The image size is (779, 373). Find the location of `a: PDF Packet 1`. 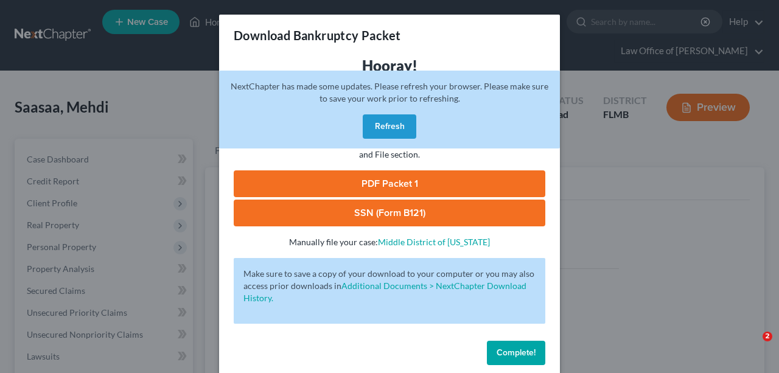

a: PDF Packet 1 is located at coordinates (390, 184).